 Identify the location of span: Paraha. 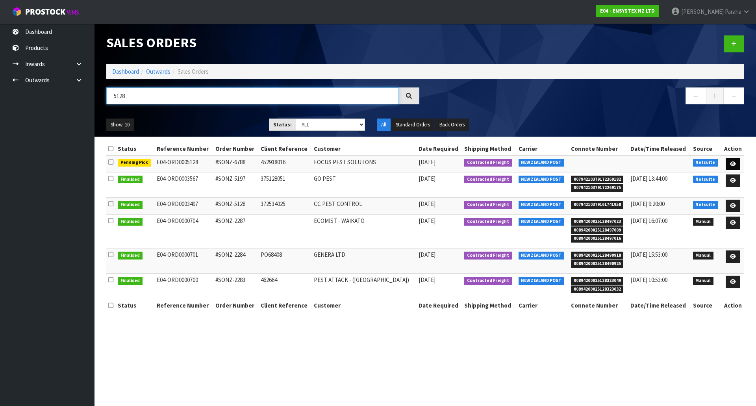
(733, 11).